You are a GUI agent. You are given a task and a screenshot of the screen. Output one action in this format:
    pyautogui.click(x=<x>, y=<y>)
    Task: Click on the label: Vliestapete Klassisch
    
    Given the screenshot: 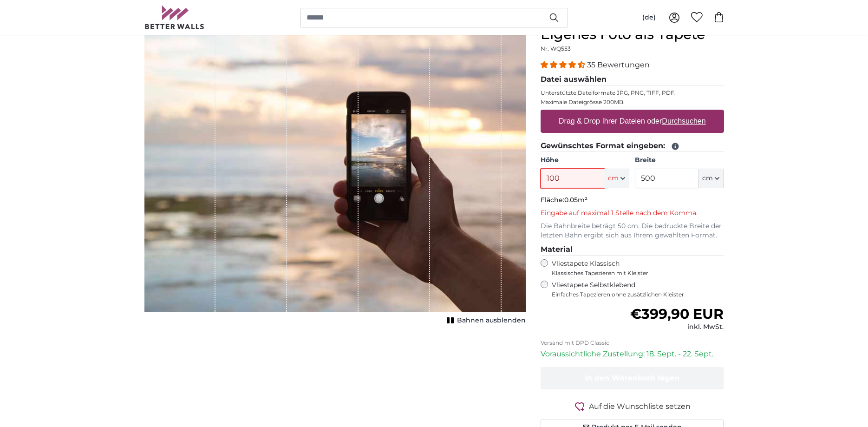 What is the action you would take?
    pyautogui.click(x=634, y=268)
    